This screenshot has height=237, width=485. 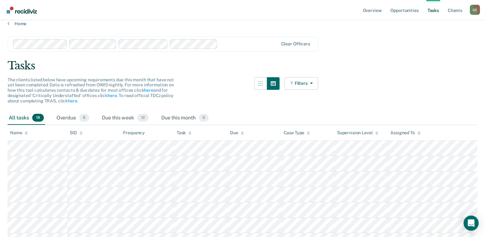 I want to click on div: Name, so click(x=19, y=133).